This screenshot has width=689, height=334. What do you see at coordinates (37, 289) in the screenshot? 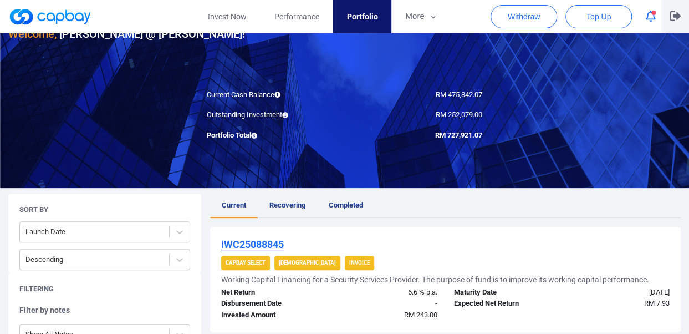
I see `h5: Filtering` at bounding box center [37, 289].